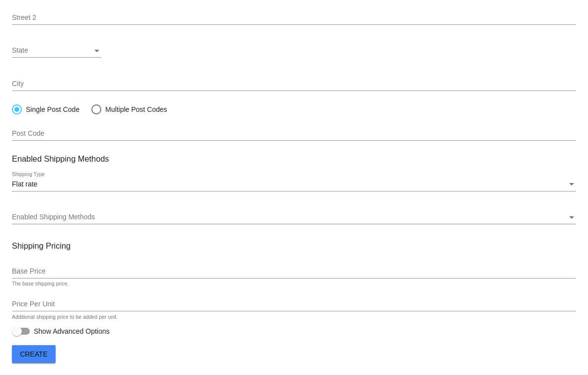 This screenshot has height=375, width=588. What do you see at coordinates (53, 217) in the screenshot?
I see `span: Enabled Shipping Methods` at bounding box center [53, 217].